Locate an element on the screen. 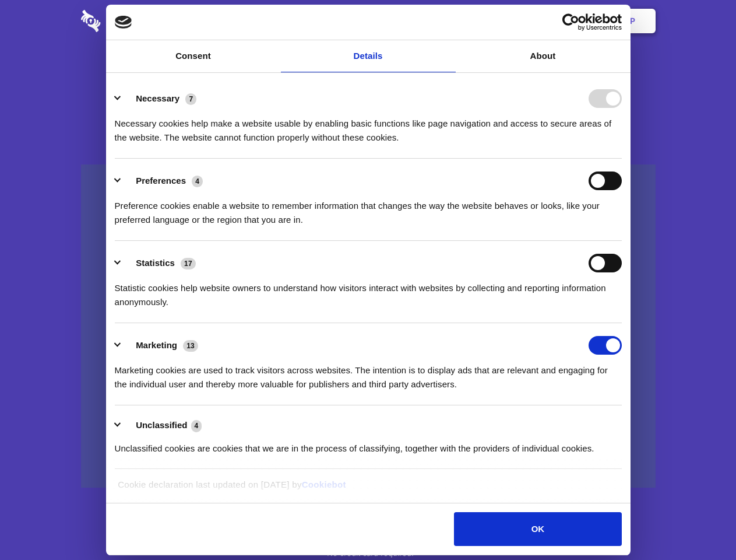  label: Statistics is located at coordinates (155, 262).